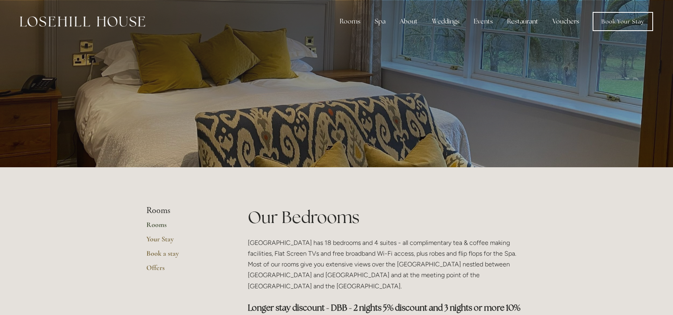  What do you see at coordinates (82, 21) in the screenshot?
I see `img: Losehill House` at bounding box center [82, 21].